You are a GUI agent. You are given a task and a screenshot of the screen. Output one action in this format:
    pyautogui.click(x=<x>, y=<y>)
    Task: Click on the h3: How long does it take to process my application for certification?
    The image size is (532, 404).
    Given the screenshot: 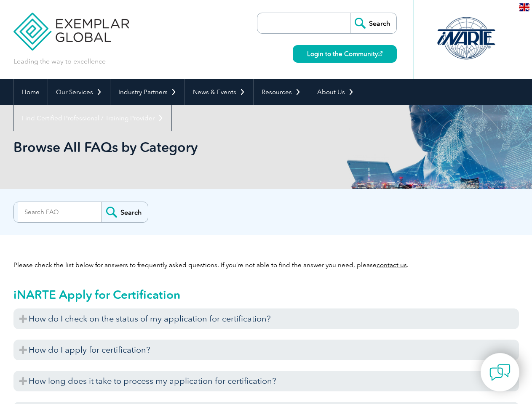 What is the action you would take?
    pyautogui.click(x=266, y=381)
    